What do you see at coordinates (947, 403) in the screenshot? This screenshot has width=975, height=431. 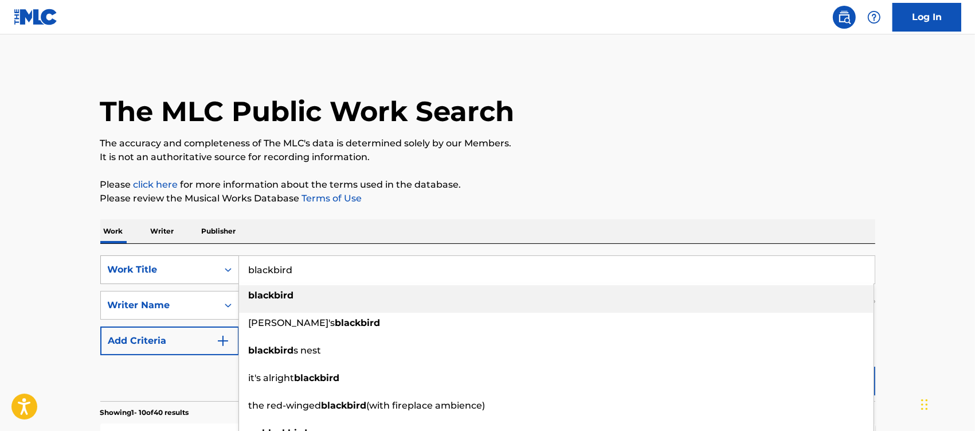 I see `div: Chat Widget` at bounding box center [947, 403].